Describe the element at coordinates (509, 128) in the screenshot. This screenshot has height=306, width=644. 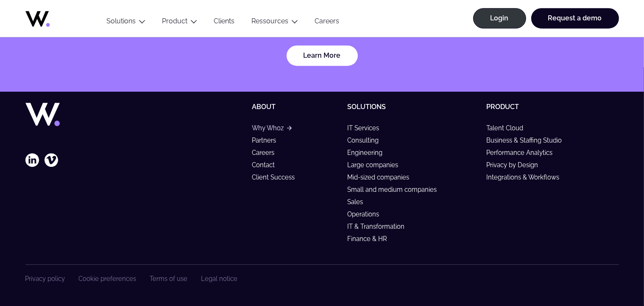
I see `a: Talent Cloud` at that location.